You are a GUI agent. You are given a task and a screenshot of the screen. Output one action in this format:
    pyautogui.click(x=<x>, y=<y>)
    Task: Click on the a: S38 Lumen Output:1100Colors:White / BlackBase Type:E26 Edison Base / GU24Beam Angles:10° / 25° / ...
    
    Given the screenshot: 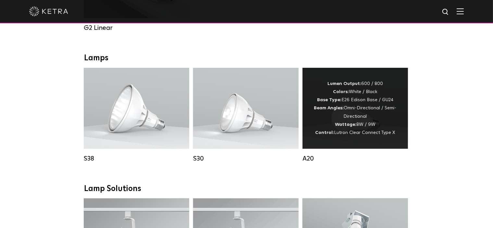 What is the action you would take?
    pyautogui.click(x=136, y=115)
    